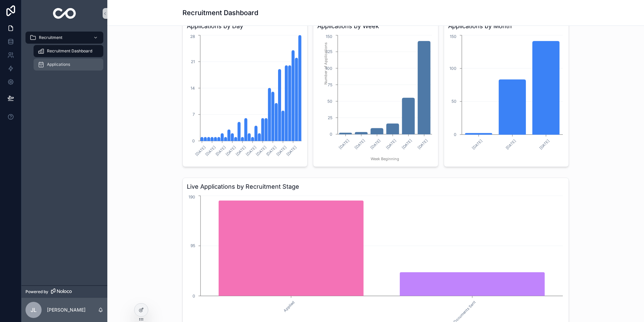 This screenshot has height=322, width=644. What do you see at coordinates (69, 51) in the screenshot?
I see `a: Recruitment Dashboard` at bounding box center [69, 51].